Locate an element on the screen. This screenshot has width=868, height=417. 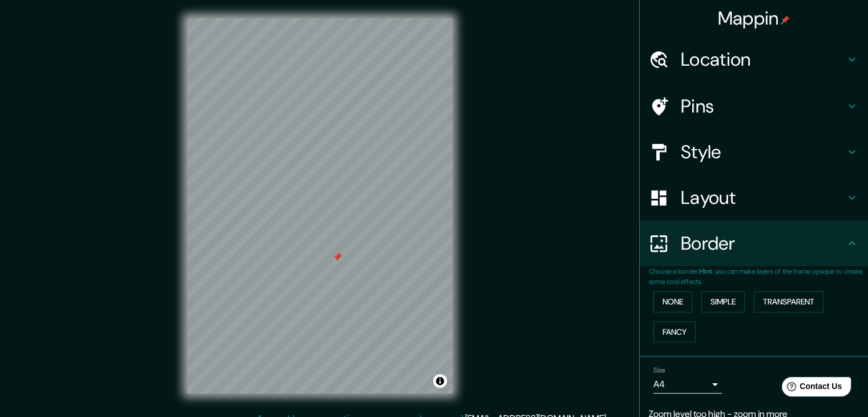
button: Toggle attribution is located at coordinates (440, 381).